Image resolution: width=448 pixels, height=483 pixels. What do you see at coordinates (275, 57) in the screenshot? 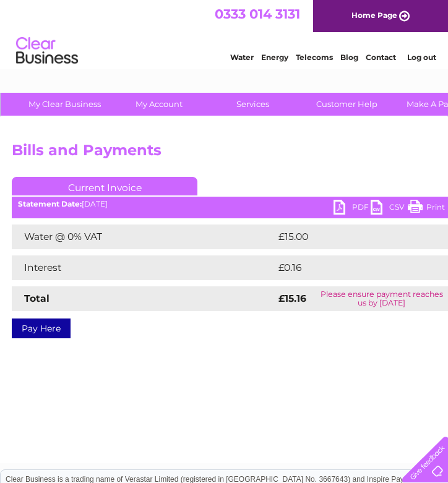
I see `a: Energy` at bounding box center [275, 57].